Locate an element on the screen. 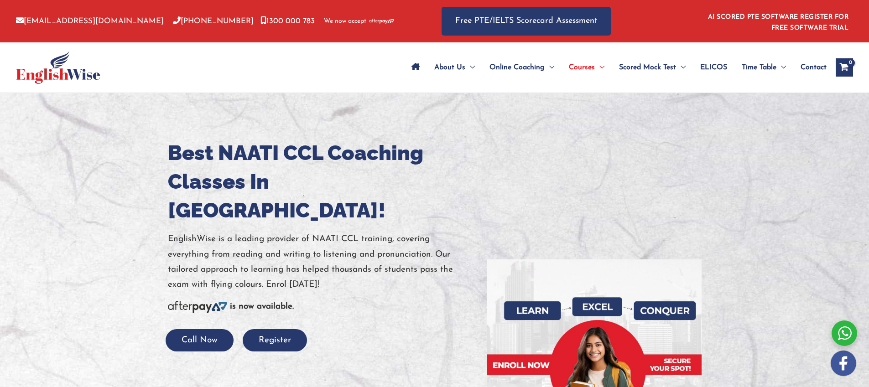 This screenshot has height=387, width=869. span: Online Coaching is located at coordinates (517, 68).